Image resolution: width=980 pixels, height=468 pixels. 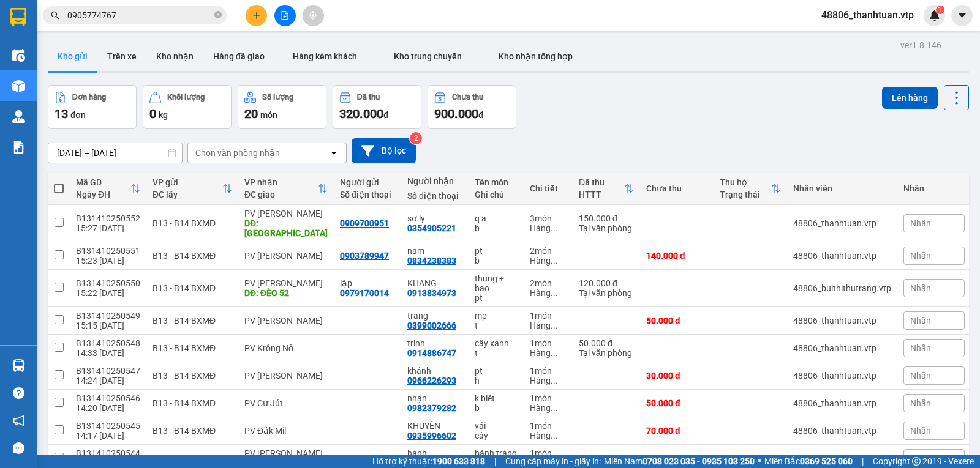 What do you see at coordinates (92, 107) in the screenshot?
I see `button: Đơn hàng13đơn` at bounding box center [92, 107].